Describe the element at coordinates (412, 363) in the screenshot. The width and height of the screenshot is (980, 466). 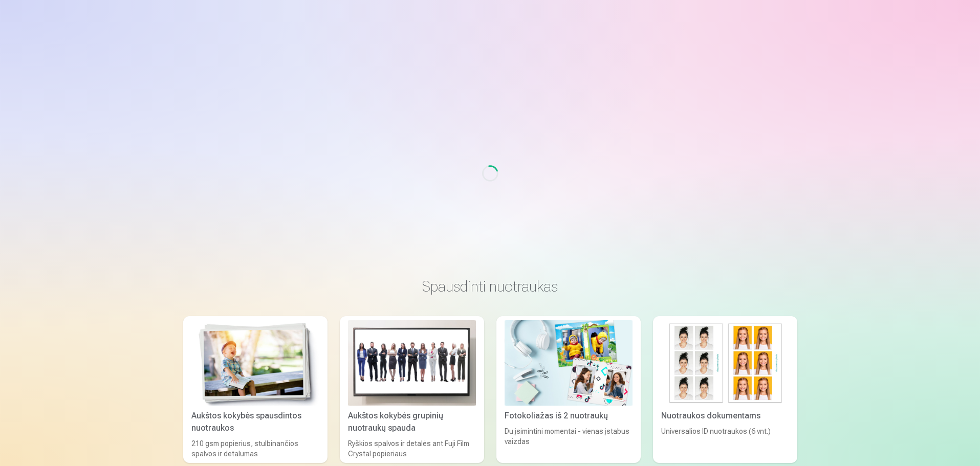
I see `img: Aukštos kokybės grupinių nuotraukų spauda` at that location.